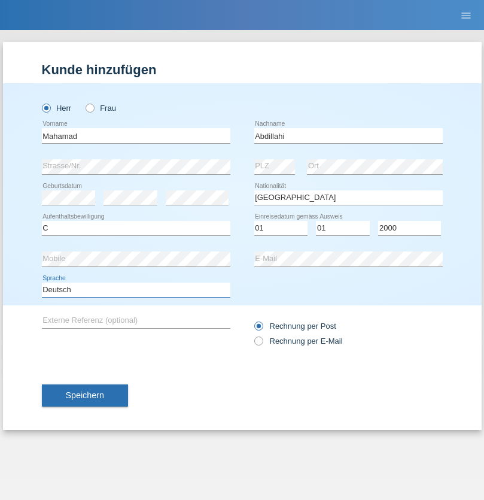 Image resolution: width=484 pixels, height=500 pixels. What do you see at coordinates (258, 328) in the screenshot?
I see `input: Rechnung per Post` at bounding box center [258, 328].